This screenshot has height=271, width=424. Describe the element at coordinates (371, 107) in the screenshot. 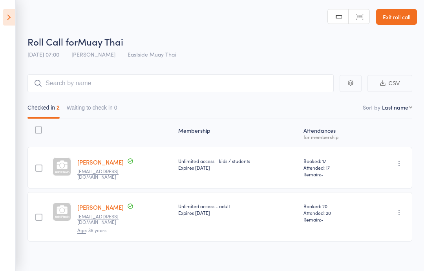

I see `label: Sort by` at that location.